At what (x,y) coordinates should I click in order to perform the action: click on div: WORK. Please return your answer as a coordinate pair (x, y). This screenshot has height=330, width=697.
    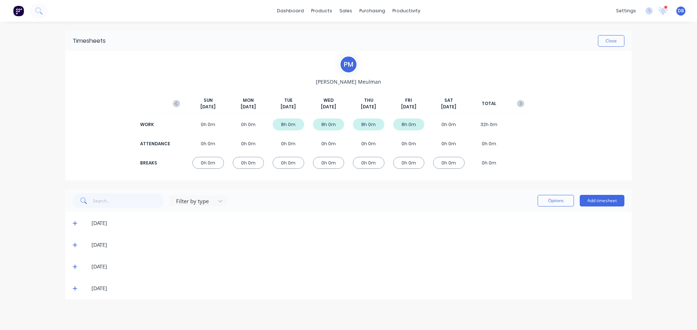
    Looking at the image, I should click on (155, 125).